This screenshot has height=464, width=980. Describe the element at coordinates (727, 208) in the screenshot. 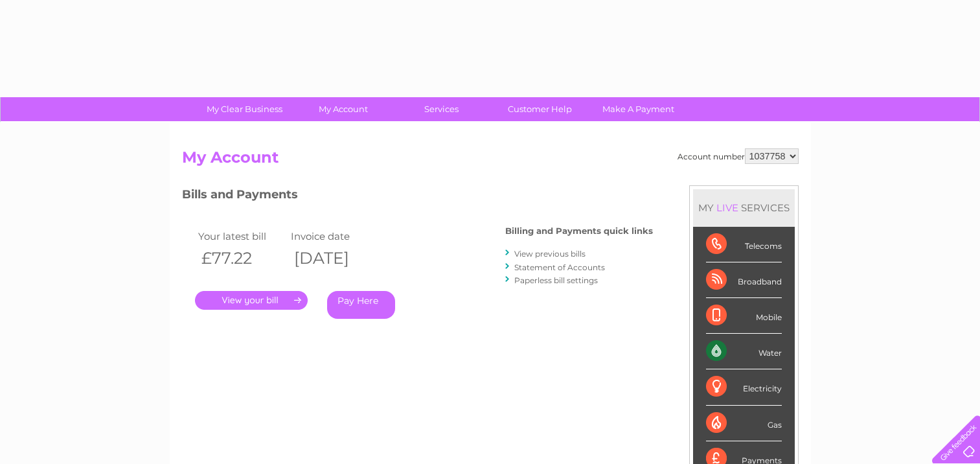

I see `div: LIVE` at that location.